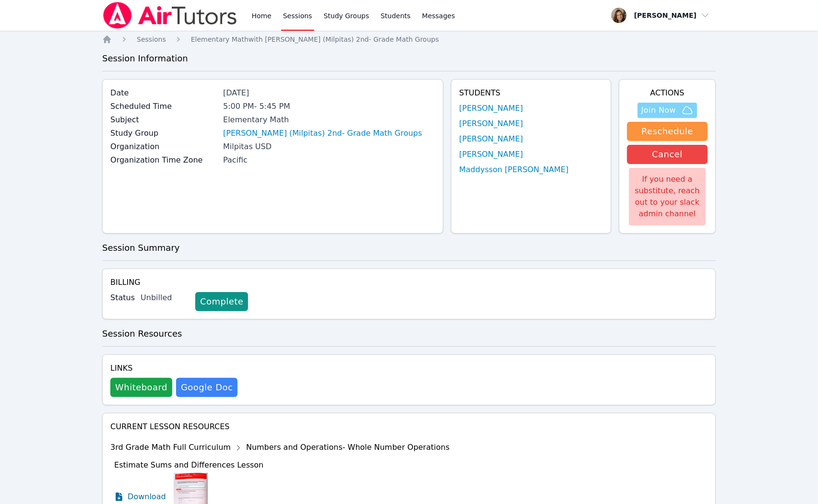 Image resolution: width=818 pixels, height=504 pixels. What do you see at coordinates (164, 298) in the screenshot?
I see `div: Unbilled` at bounding box center [164, 298].